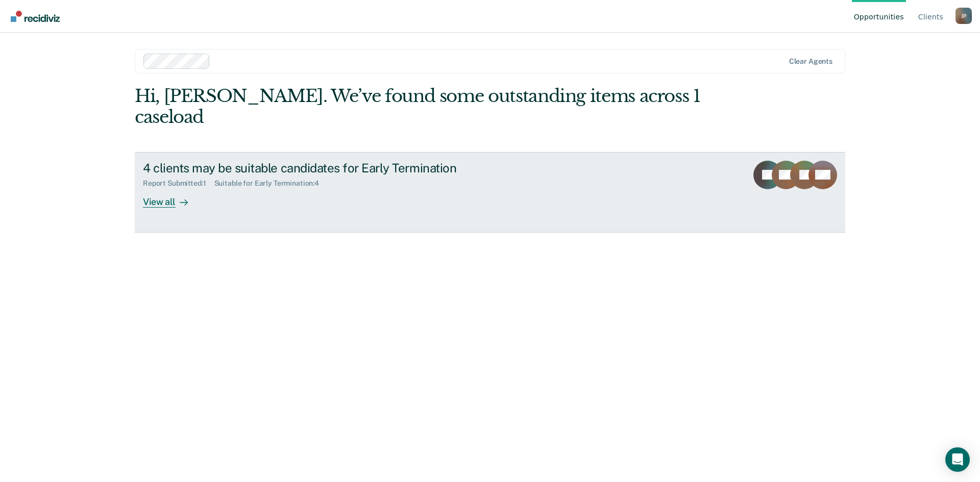  What do you see at coordinates (178, 183) in the screenshot?
I see `div: Report Submitted : 1` at bounding box center [178, 183].